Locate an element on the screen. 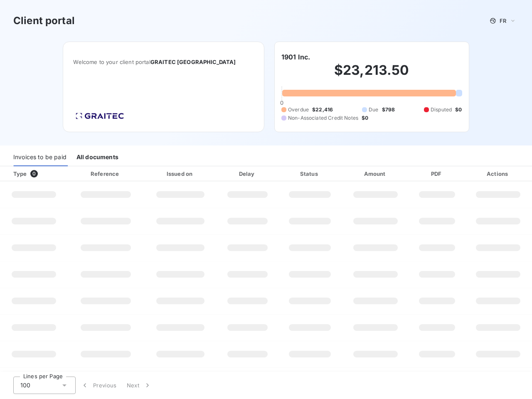  div: Invoices to be paid is located at coordinates (40, 158).